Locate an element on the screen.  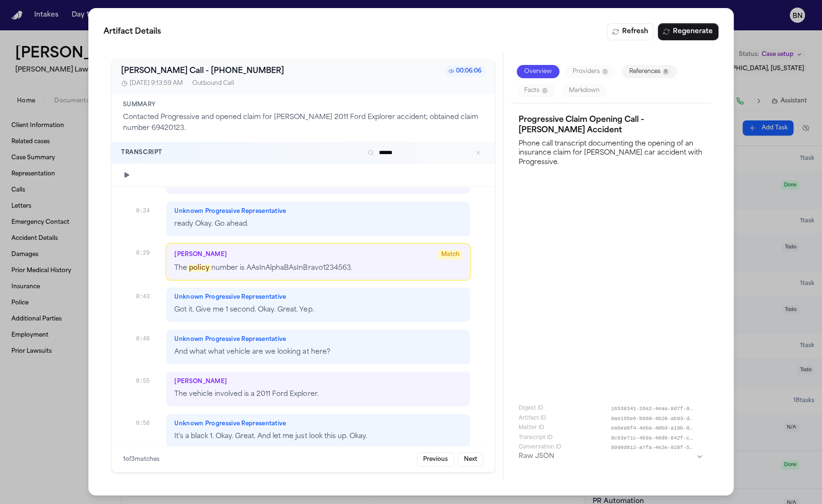
span: Digest ID is located at coordinates (531, 409).